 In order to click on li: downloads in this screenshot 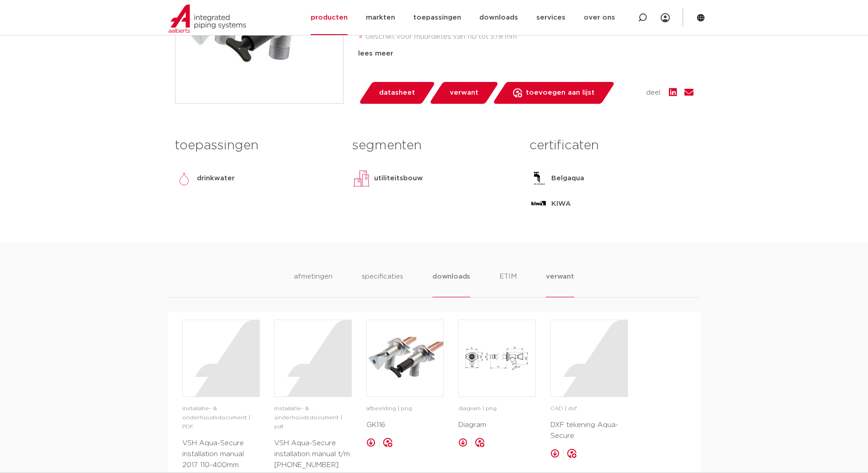, I will do `click(451, 284)`.